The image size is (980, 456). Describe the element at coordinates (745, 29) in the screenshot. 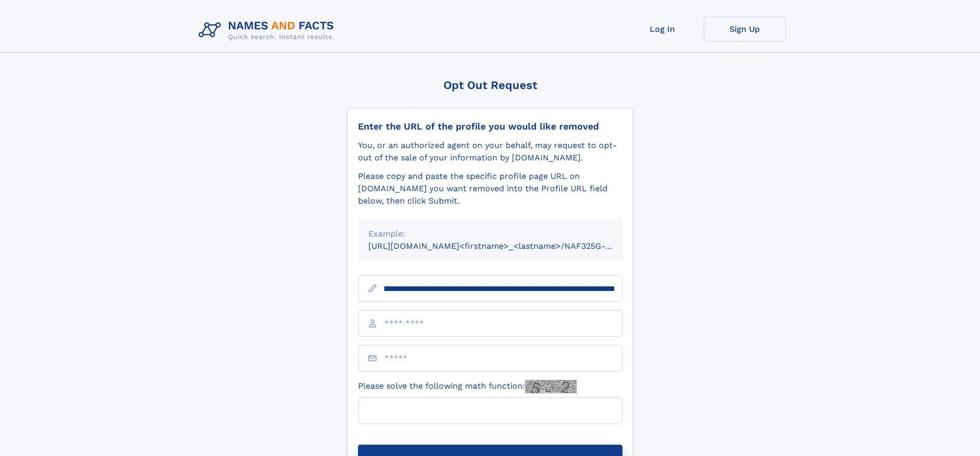

I see `a: Sign Up` at that location.